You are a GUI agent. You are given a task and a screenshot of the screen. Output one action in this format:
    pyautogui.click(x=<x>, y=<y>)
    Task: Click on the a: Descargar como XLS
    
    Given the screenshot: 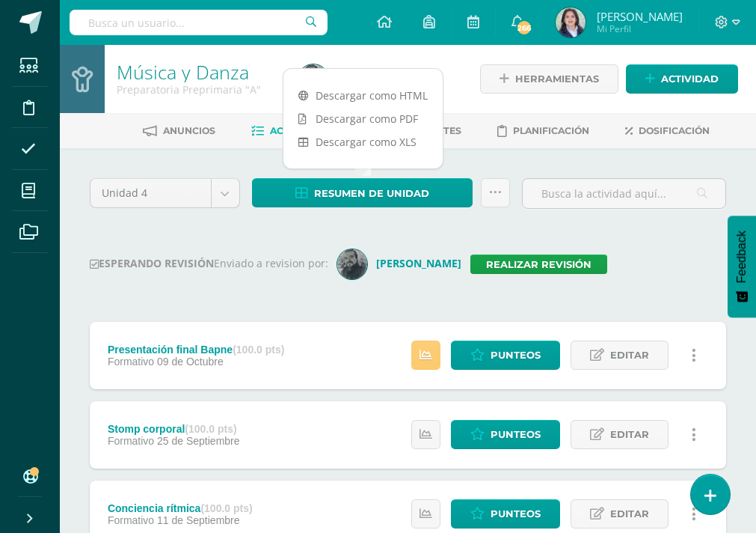 What is the action you would take?
    pyautogui.click(x=363, y=141)
    